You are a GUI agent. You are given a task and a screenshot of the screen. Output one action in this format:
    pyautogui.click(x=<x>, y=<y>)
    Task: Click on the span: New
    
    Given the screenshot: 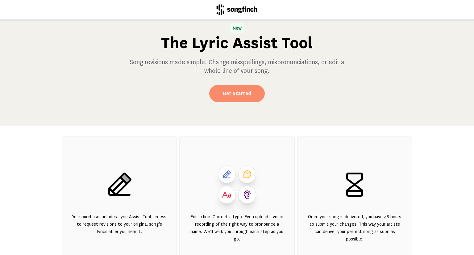 What is the action you would take?
    pyautogui.click(x=237, y=28)
    